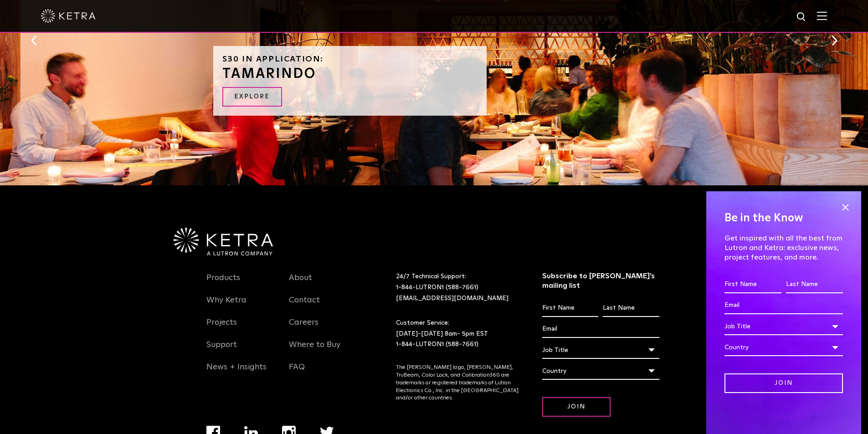  Describe the element at coordinates (784, 247) in the screenshot. I see `p: Get inspired with all the best from Lutron and Ketra: exclusive news, project features, and more.` at that location.